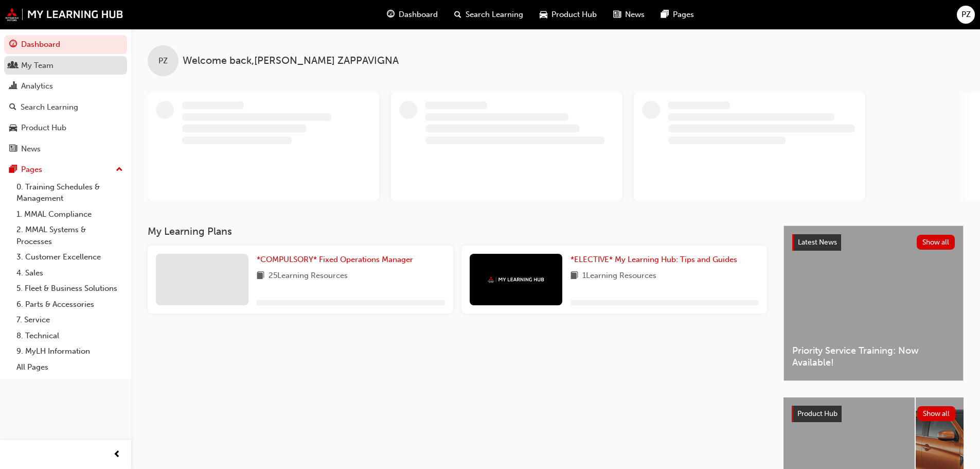 This screenshot has height=469, width=980. Describe the element at coordinates (678, 15) in the screenshot. I see `a: pages-iconPages` at that location.